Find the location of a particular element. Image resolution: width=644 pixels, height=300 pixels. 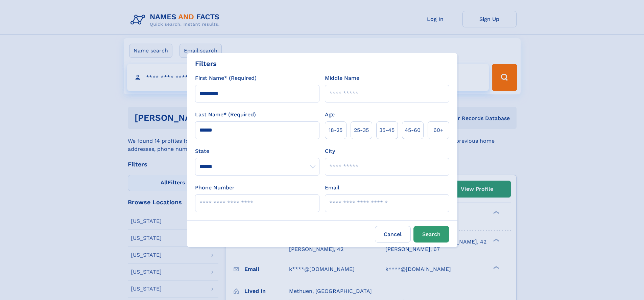

span: 45‑60 is located at coordinates (412, 130).